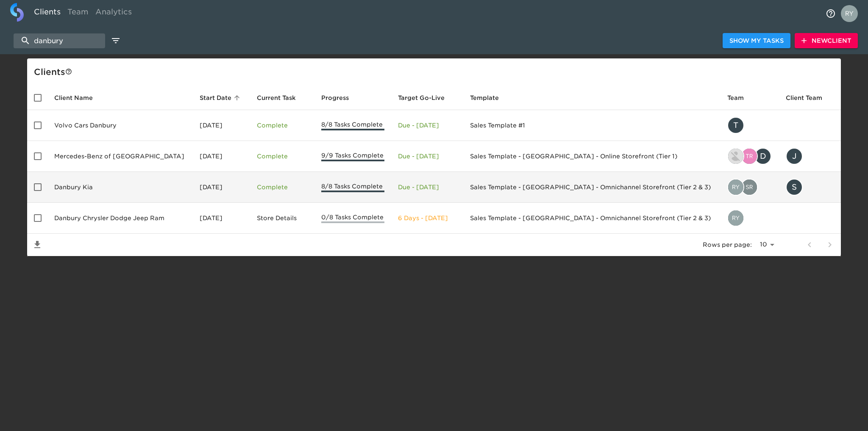 The height and width of the screenshot is (431, 868). What do you see at coordinates (736, 125) in the screenshot?
I see `div: T` at bounding box center [736, 125].